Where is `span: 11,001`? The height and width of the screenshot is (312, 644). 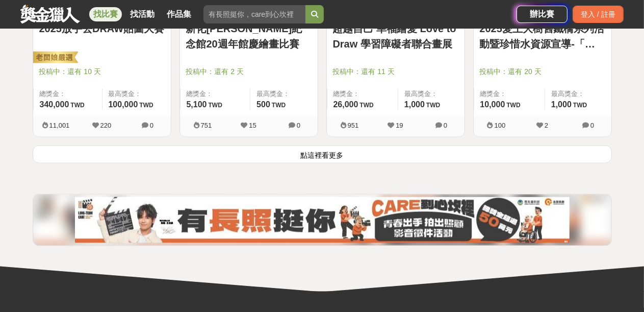
span: 11,001 is located at coordinates (60, 125).